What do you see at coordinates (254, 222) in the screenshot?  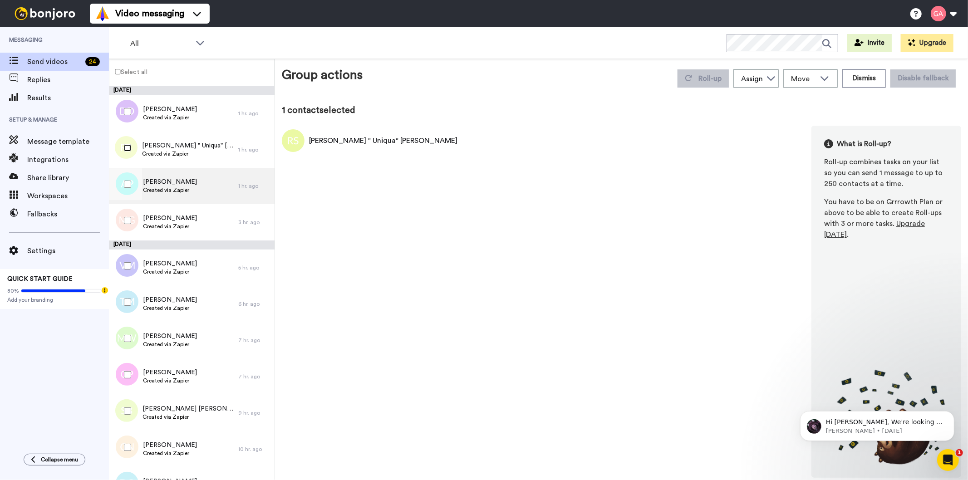 I see `div: 3 hr. ago` at bounding box center [254, 222].